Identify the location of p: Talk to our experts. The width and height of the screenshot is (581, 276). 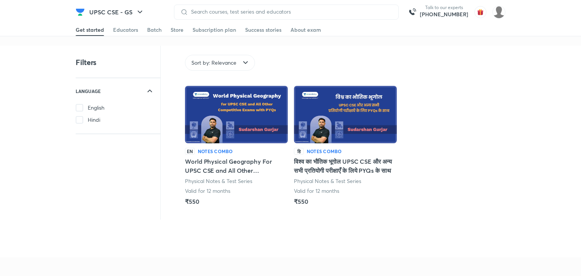
(444, 8).